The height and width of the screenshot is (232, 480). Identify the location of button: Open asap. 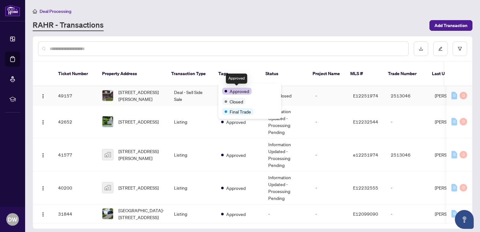
(464, 219).